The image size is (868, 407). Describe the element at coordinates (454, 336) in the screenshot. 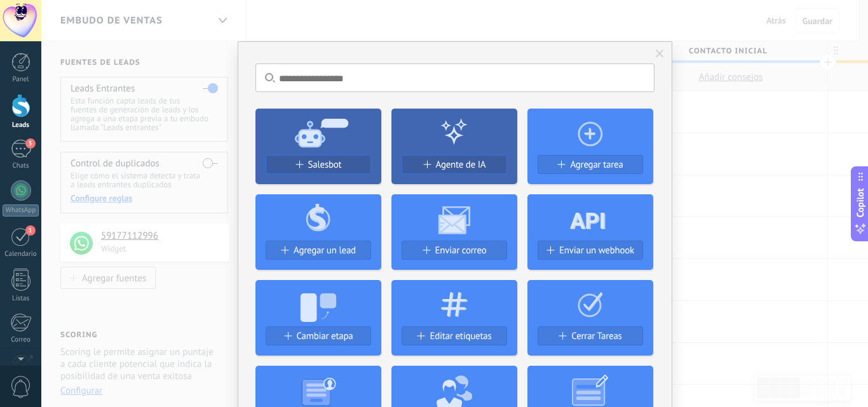

I see `button: Editar etiquetas` at that location.